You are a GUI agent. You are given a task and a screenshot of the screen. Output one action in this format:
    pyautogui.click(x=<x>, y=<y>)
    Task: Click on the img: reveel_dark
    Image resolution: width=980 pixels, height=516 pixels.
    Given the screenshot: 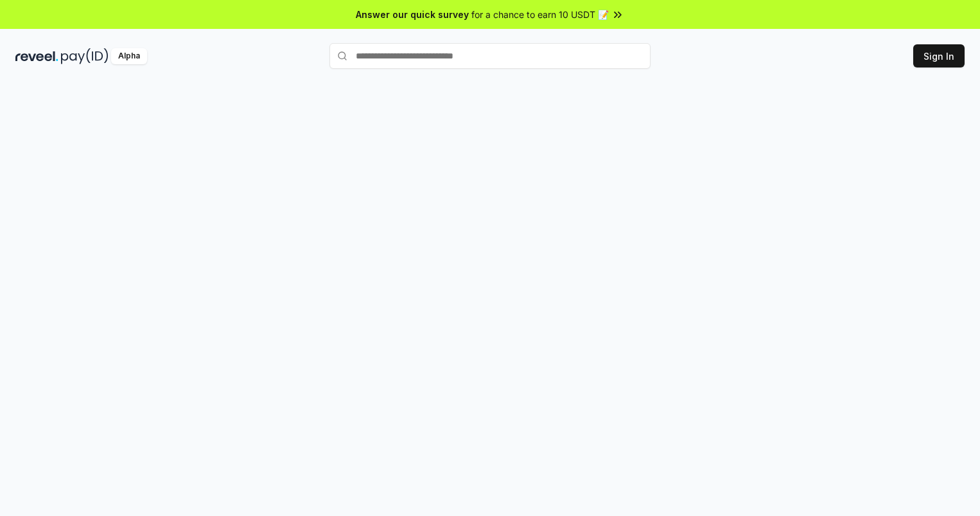 What is the action you would take?
    pyautogui.click(x=37, y=56)
    